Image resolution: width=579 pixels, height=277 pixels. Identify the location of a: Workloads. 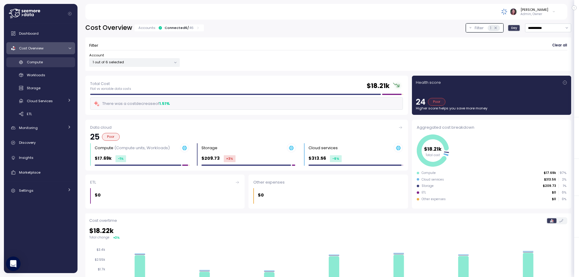
(41, 75).